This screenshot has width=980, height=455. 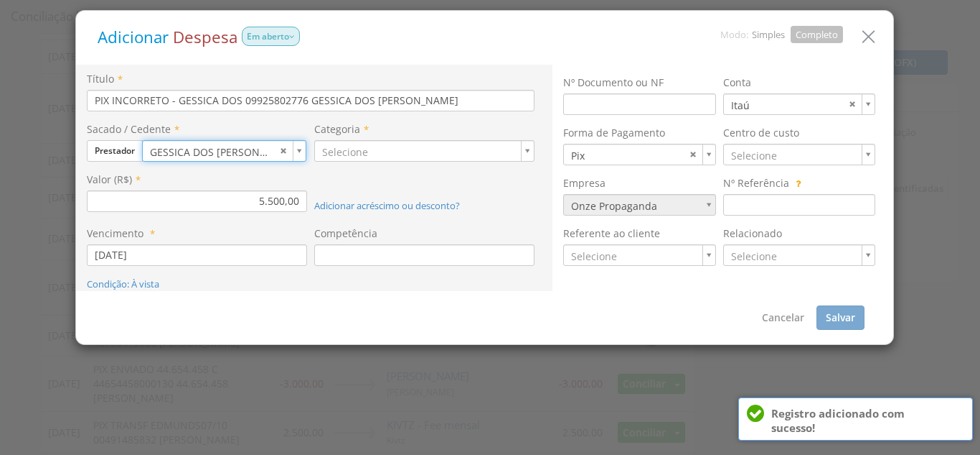 I want to click on button: Prestador, so click(x=115, y=151).